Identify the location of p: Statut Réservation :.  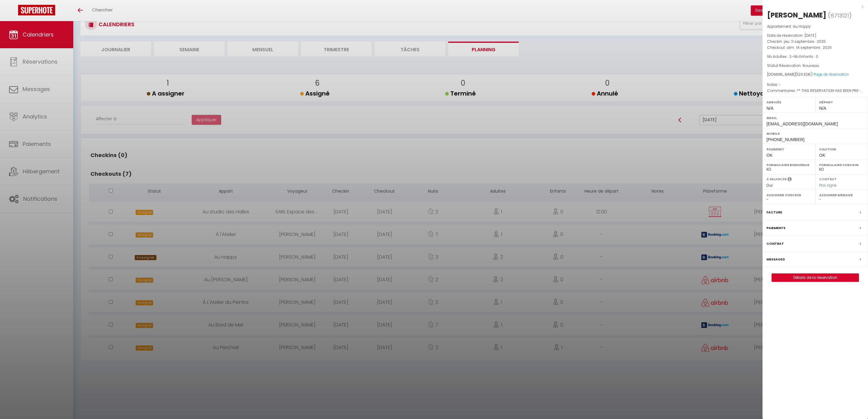
(815, 65).